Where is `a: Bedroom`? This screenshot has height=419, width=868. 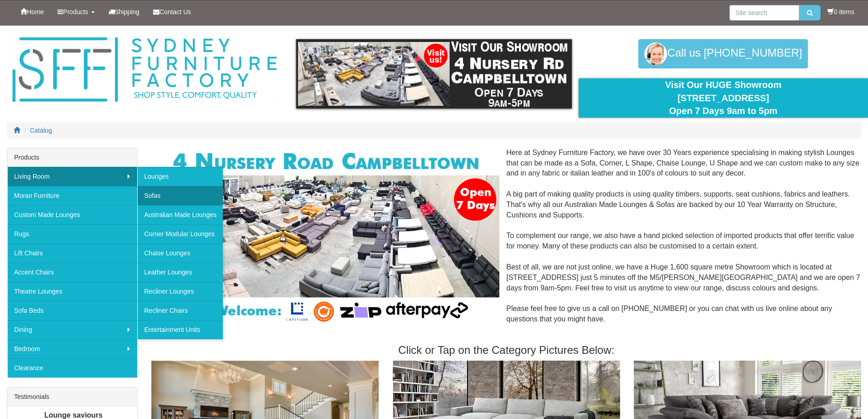 a: Bedroom is located at coordinates (72, 349).